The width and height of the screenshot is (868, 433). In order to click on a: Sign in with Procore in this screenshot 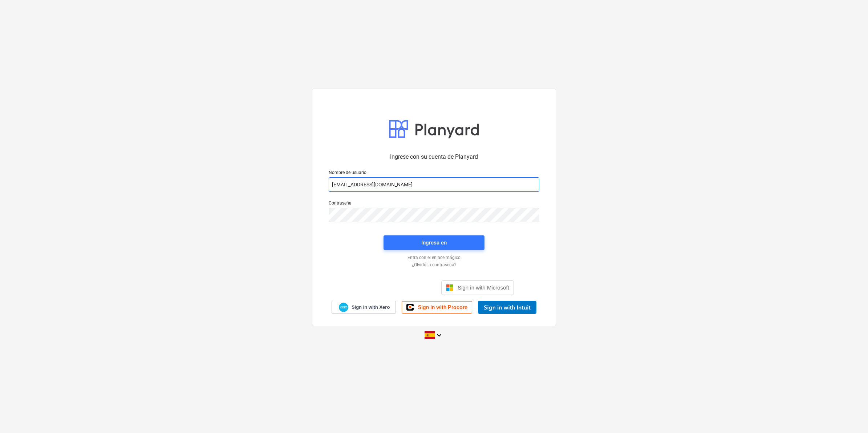, I will do `click(437, 307)`.